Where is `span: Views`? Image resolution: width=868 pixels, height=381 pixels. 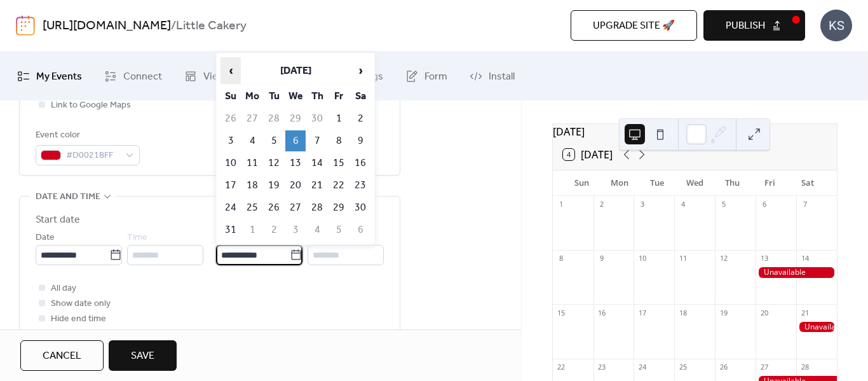
span: Views is located at coordinates (217, 76).